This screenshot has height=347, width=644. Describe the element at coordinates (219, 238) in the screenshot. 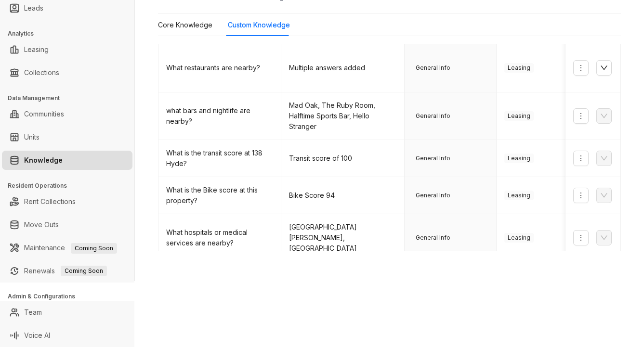

I see `div: What hospitals or medical services are nearby?` at that location.